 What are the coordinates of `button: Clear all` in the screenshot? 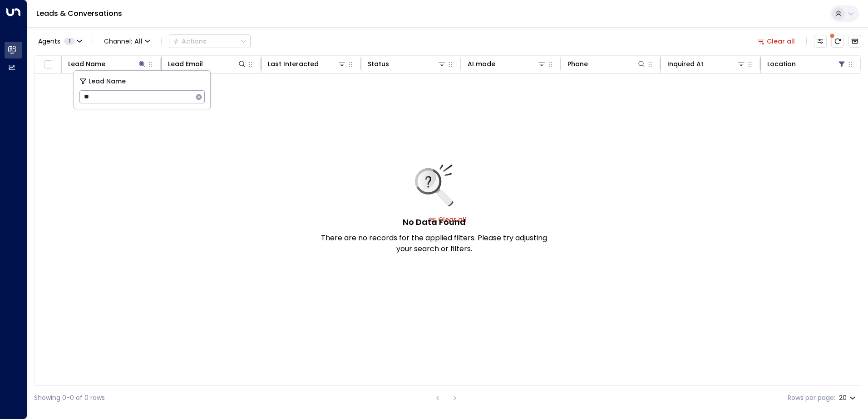 It's located at (776, 41).